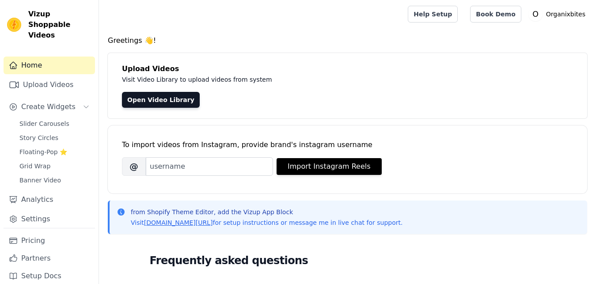 The height and width of the screenshot is (284, 596). Describe the element at coordinates (558, 14) in the screenshot. I see `button: O Organixbites` at that location.